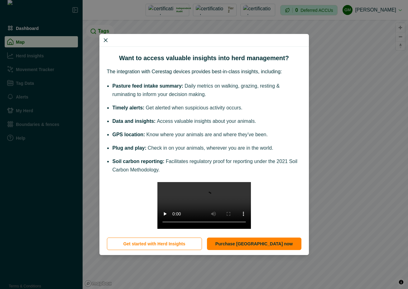 Image resolution: width=408 pixels, height=289 pixels. What do you see at coordinates (129, 148) in the screenshot?
I see `span: Plug and play:` at bounding box center [129, 148].